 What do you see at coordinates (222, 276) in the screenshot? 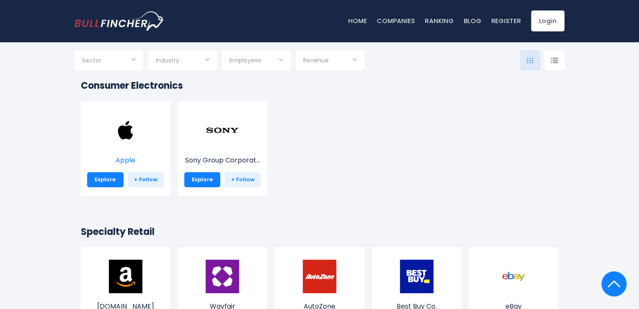
I see `img: W.png` at bounding box center [222, 276].